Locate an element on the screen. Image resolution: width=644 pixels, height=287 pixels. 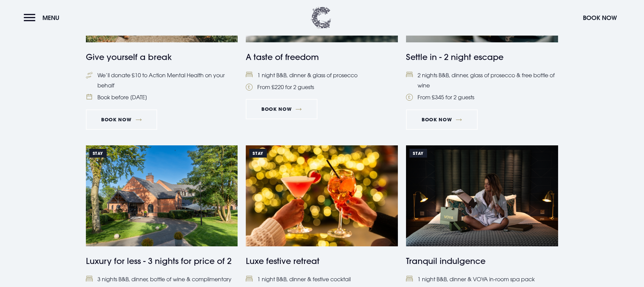
li: We’ll donate £10 to Action Mental Health on your behalf is located at coordinates (162, 80).